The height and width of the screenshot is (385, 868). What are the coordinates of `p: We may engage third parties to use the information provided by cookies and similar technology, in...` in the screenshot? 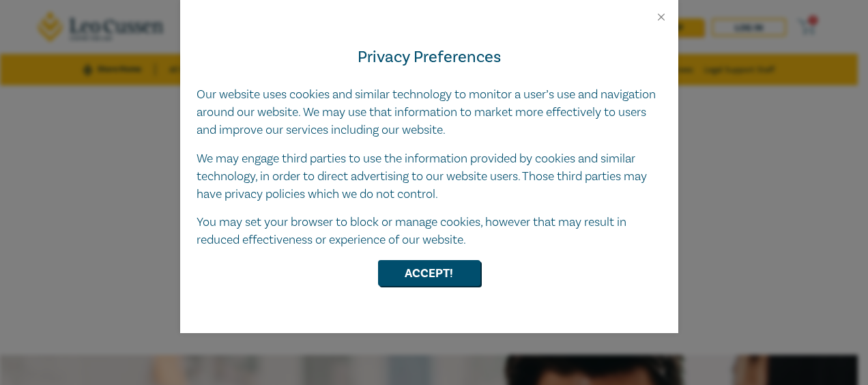 It's located at (429, 177).